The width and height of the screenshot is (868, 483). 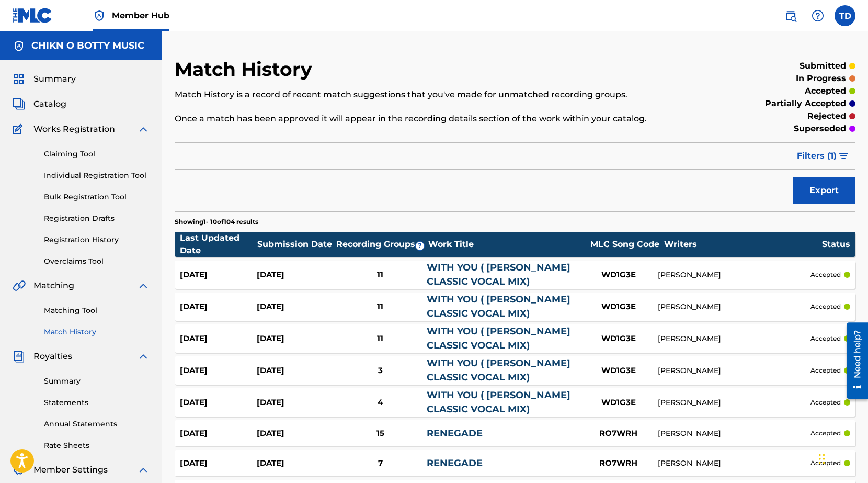 What do you see at coordinates (96, 332) in the screenshot?
I see `a: Match History` at bounding box center [96, 332].